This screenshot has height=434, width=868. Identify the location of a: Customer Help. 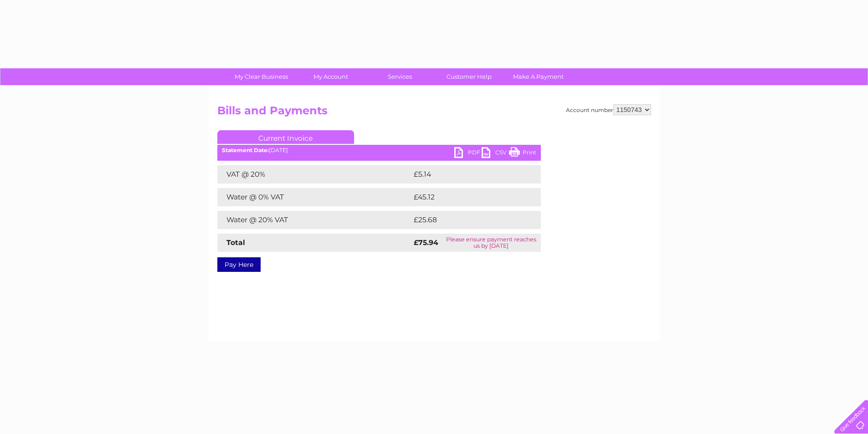
(469, 77).